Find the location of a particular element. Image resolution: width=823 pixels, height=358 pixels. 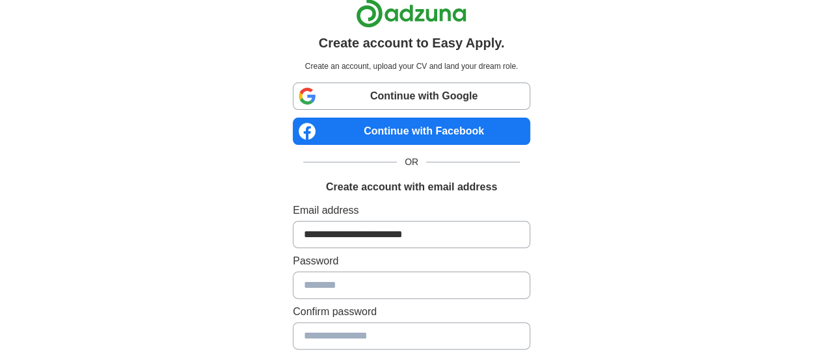

label: Email address is located at coordinates (411, 211).